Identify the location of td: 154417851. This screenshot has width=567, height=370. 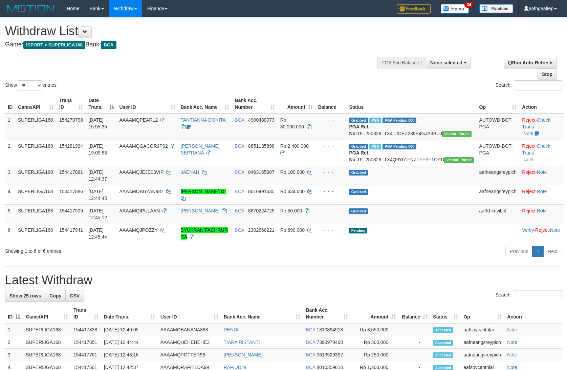
(86, 342).